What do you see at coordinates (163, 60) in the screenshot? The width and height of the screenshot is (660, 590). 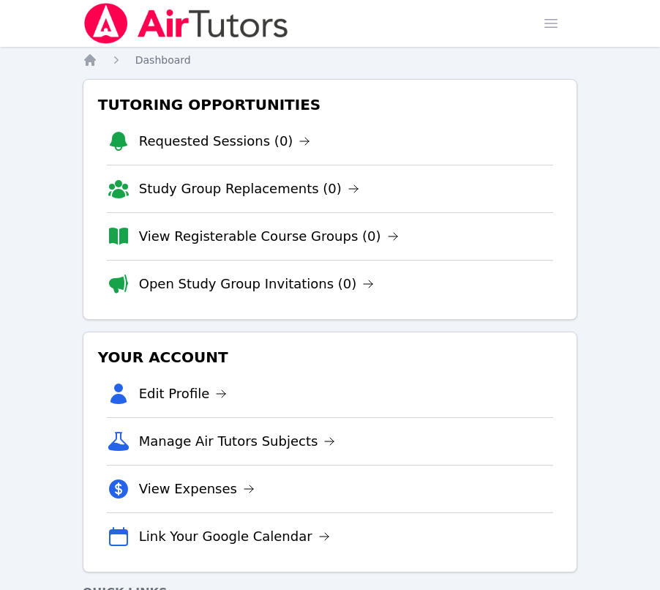 I see `span: Dashboard` at bounding box center [163, 60].